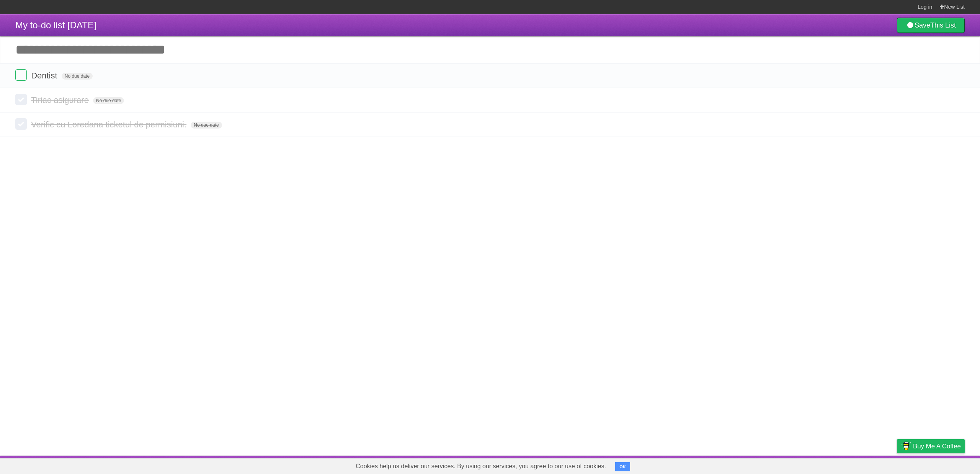 The height and width of the screenshot is (474, 980). What do you see at coordinates (931, 25) in the screenshot?
I see `a: SaveThis List` at bounding box center [931, 25].